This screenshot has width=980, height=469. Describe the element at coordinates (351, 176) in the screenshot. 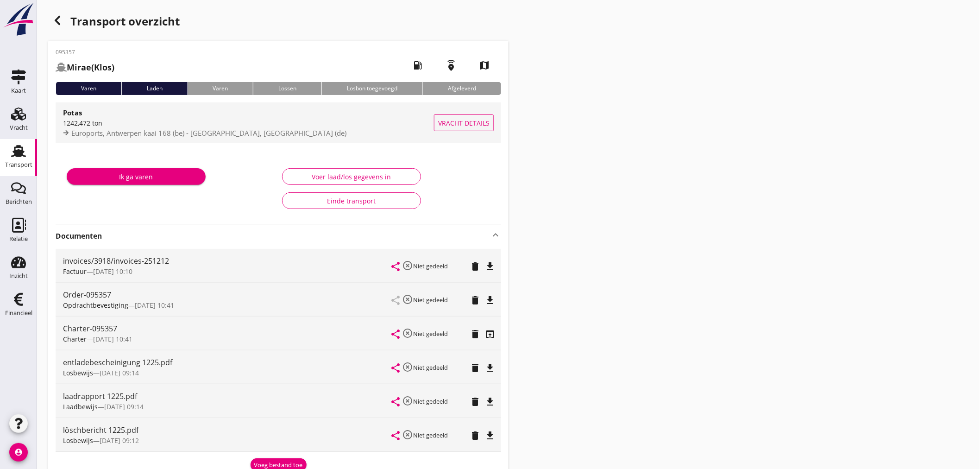

I see `div: Voer laad/los gegevens in` at that location.